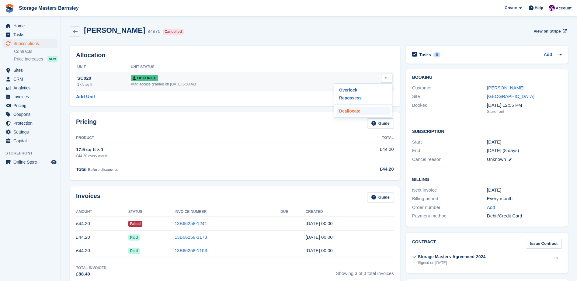 The image size is (577, 281). I want to click on img: Louise Masters, so click(552, 8).